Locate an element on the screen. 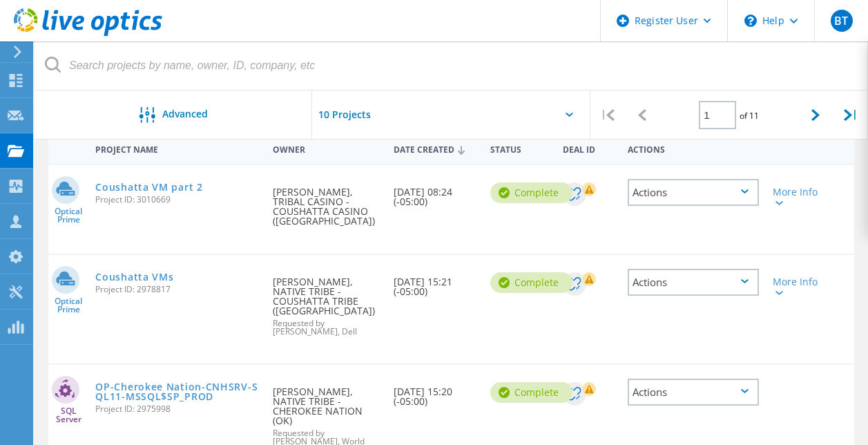  a: Live Optics Dashboard is located at coordinates (88, 34).